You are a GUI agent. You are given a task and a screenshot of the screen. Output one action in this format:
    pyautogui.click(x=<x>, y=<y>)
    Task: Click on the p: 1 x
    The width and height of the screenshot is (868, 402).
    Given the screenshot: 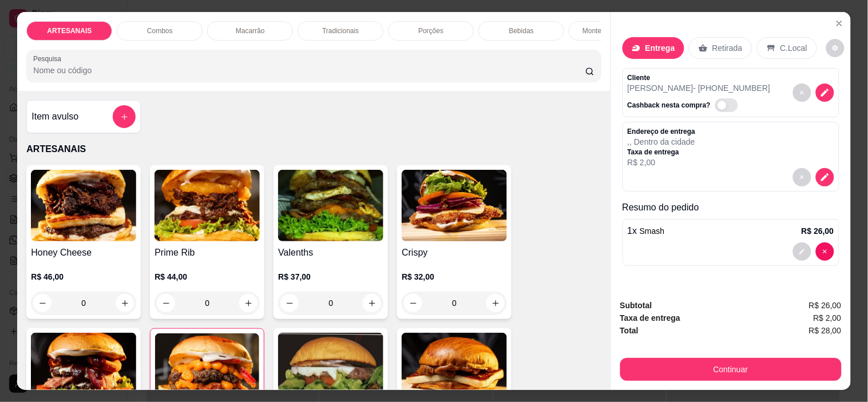 What is the action you would take?
    pyautogui.click(x=646, y=231)
    